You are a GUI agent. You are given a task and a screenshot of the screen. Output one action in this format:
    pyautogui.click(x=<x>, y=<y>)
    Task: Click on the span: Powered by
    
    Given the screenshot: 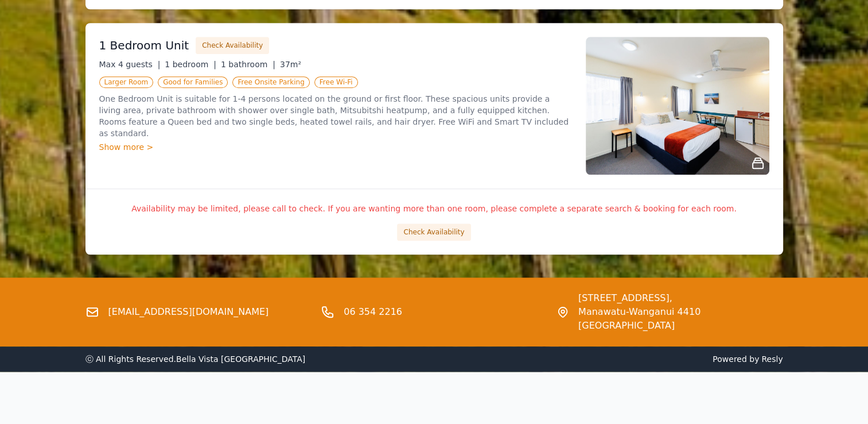 What is the action you would take?
    pyautogui.click(x=611, y=359)
    